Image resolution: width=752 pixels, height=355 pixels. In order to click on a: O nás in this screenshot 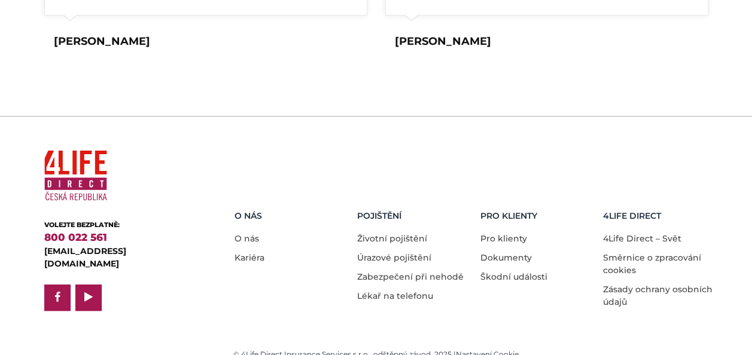, I will do `click(246, 239)`.